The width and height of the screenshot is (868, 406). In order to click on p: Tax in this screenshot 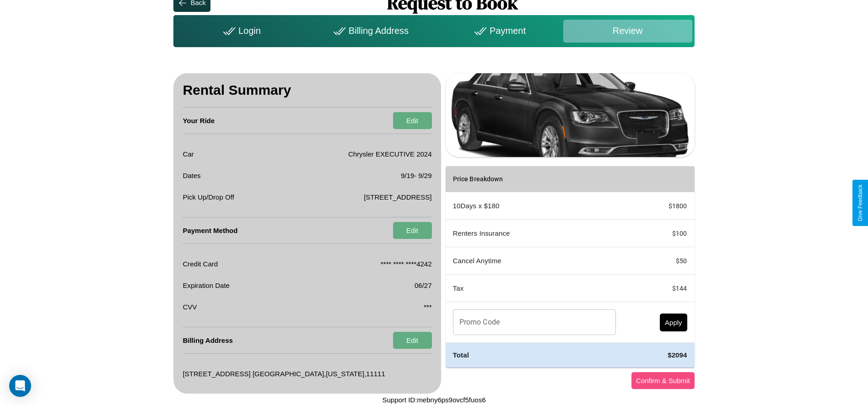, I will do `click(535, 288)`.